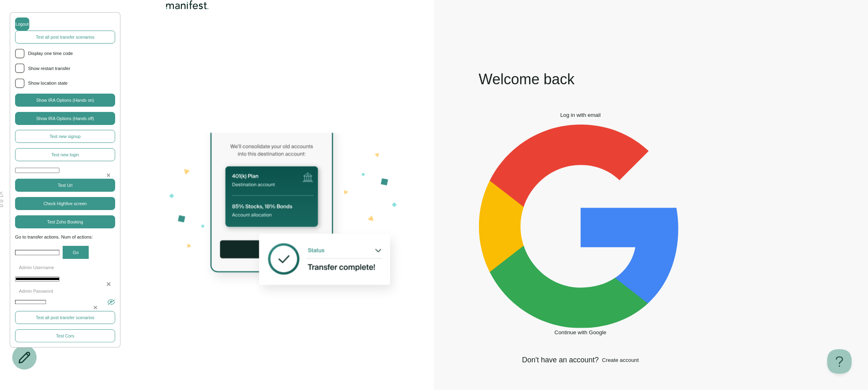  What do you see at coordinates (65, 335) in the screenshot?
I see `button: Test Cors` at bounding box center [65, 335].